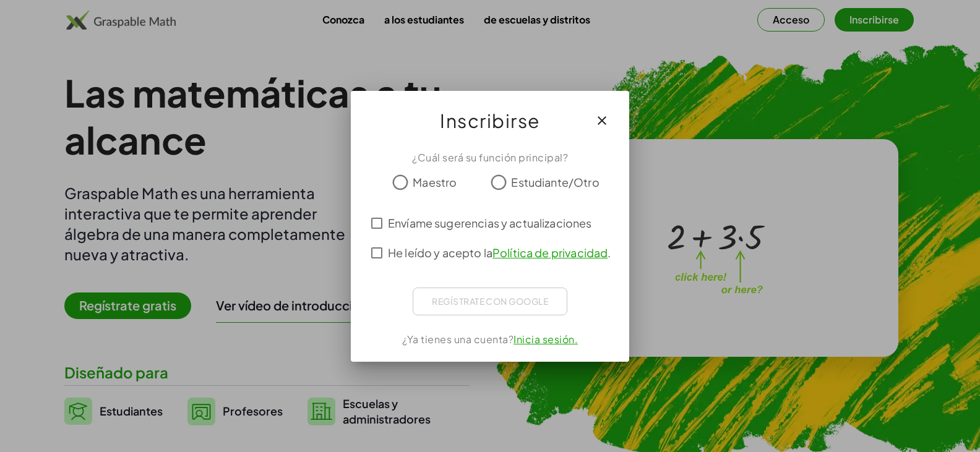 This screenshot has height=452, width=980. Describe the element at coordinates (439, 252) in the screenshot. I see `font: He leído y acepto la` at that location.